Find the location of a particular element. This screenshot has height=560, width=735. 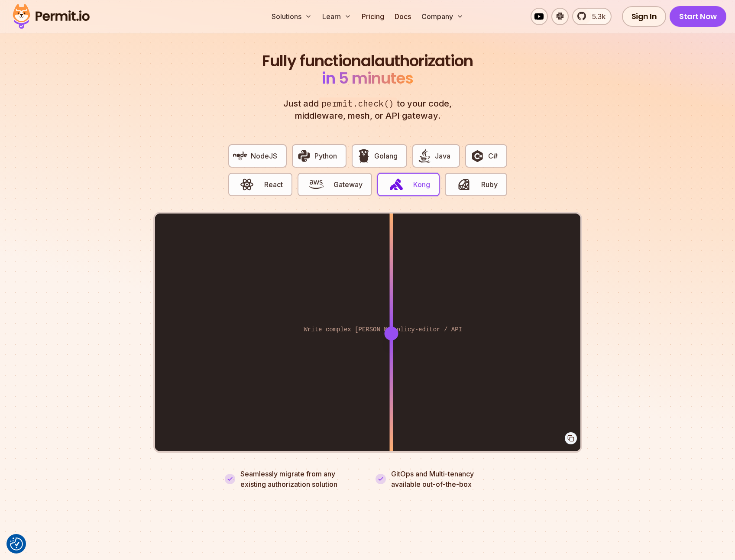

span: Golang is located at coordinates (386, 156).